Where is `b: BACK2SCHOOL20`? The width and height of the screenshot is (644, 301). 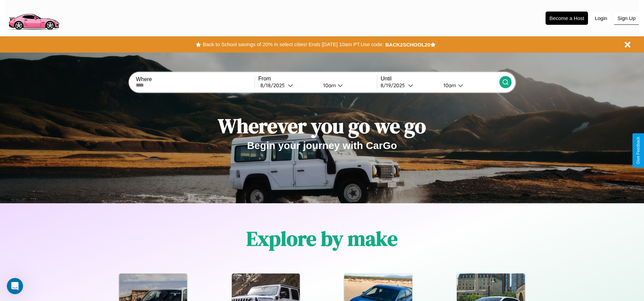
b: BACK2SCHOOL20 is located at coordinates (408, 44).